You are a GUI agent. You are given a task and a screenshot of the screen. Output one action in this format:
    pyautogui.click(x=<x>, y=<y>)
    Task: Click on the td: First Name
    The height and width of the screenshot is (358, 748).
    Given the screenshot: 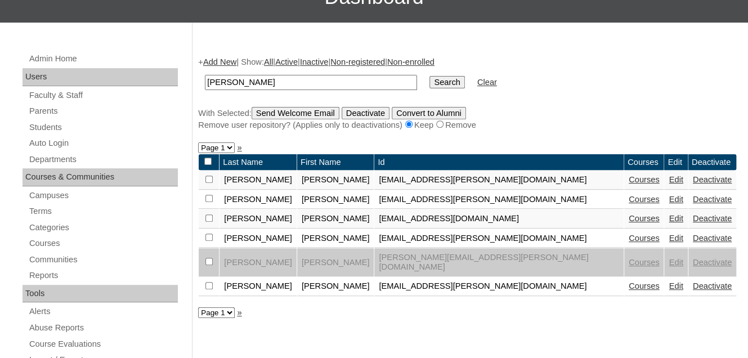 What is the action you would take?
    pyautogui.click(x=335, y=162)
    